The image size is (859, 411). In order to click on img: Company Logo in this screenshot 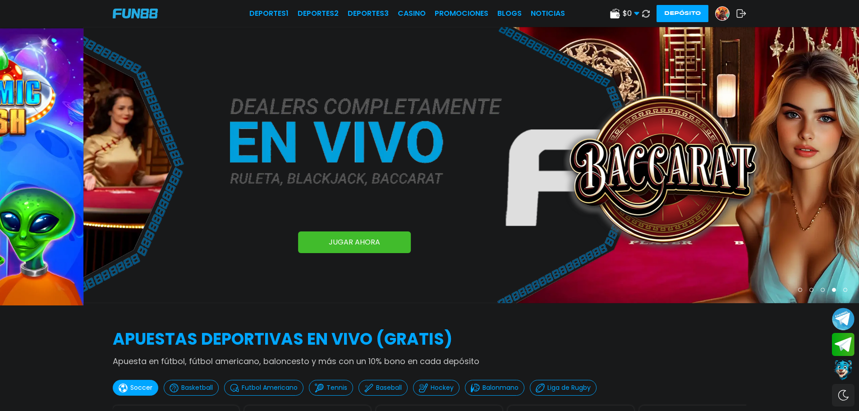, I will do `click(135, 14)`.